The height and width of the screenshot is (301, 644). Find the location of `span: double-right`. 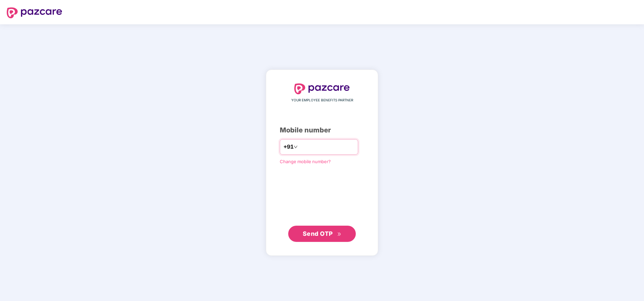

span: double-right is located at coordinates (339, 234).